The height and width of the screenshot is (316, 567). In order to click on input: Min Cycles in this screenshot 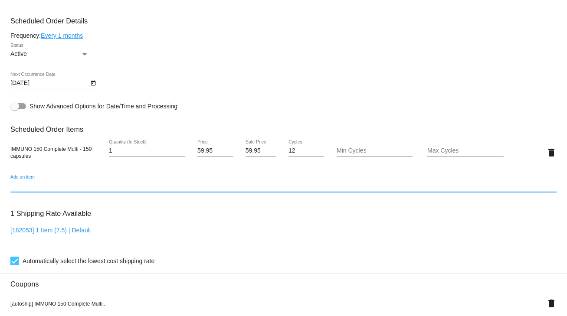, I will do `click(375, 151)`.